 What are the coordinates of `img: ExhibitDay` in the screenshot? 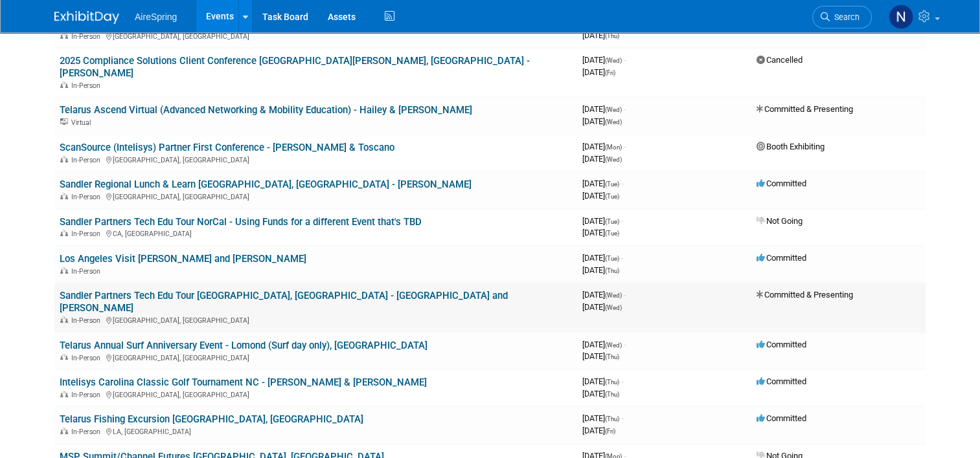 It's located at (87, 18).